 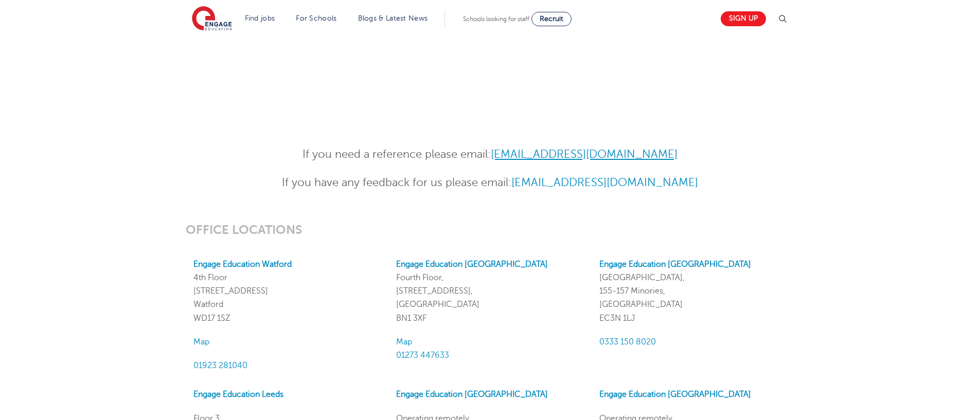 I want to click on a: Recruit, so click(x=551, y=19).